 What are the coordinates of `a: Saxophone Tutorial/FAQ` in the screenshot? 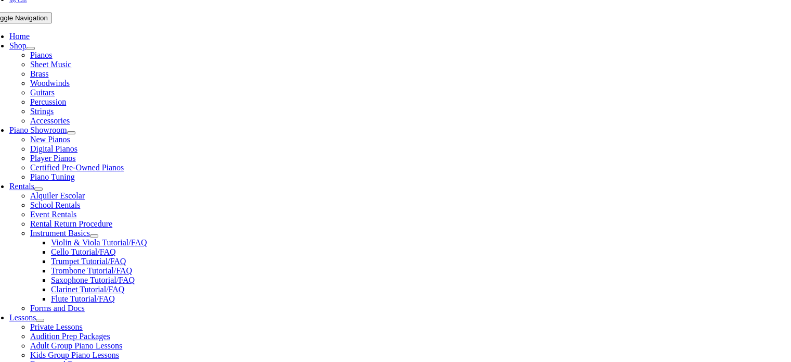 It's located at (93, 279).